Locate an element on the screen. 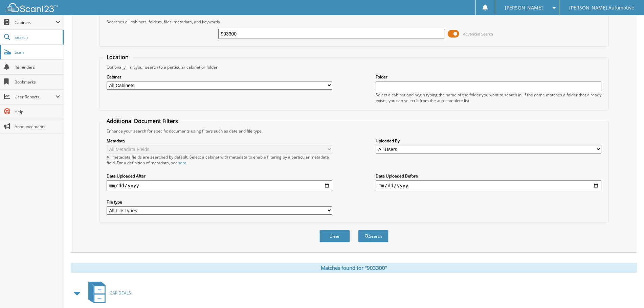  img: scan123-logo-white.svg is located at coordinates (32, 8).